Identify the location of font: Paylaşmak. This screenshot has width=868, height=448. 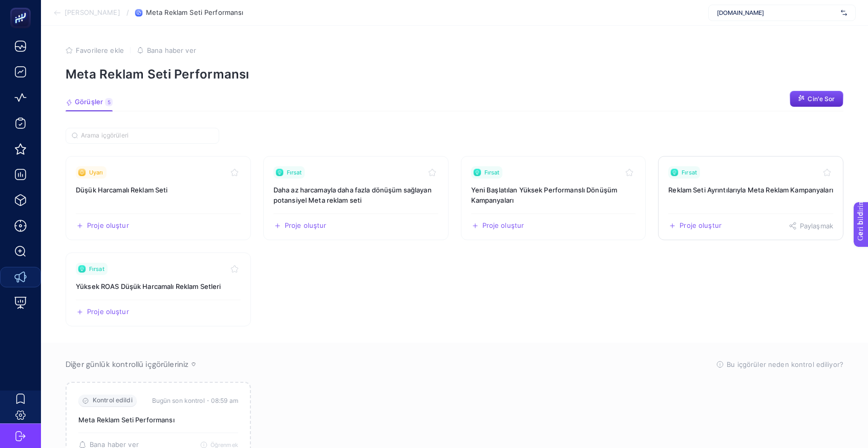
(817, 225).